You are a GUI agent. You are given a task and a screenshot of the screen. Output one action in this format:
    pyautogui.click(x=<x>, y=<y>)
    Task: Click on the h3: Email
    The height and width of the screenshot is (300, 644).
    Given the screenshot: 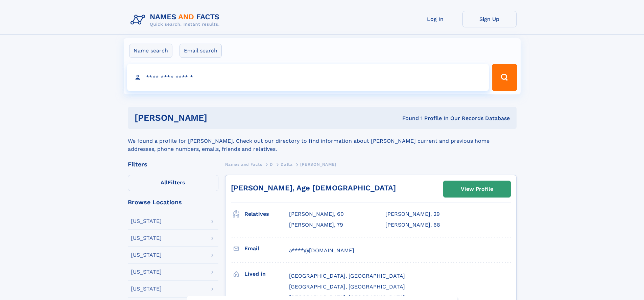 What is the action you would take?
    pyautogui.click(x=267, y=248)
    